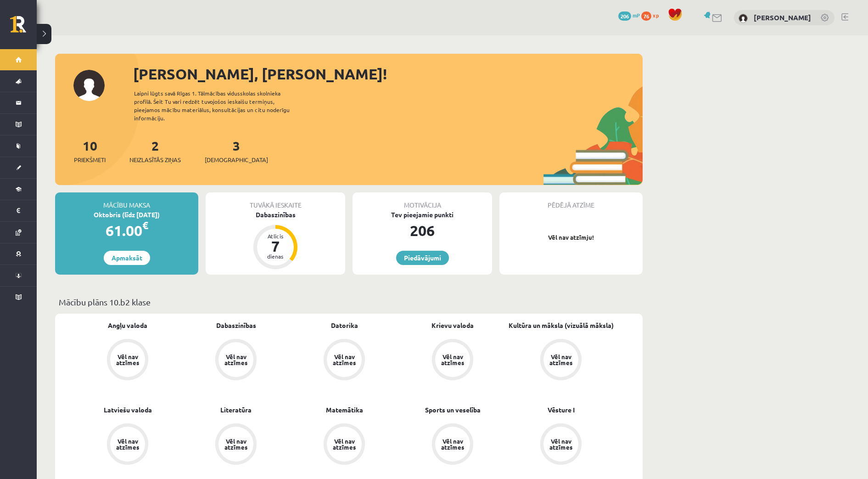 Image resolution: width=868 pixels, height=479 pixels. Describe the element at coordinates (127, 201) in the screenshot. I see `div: Mācību maksa` at that location.